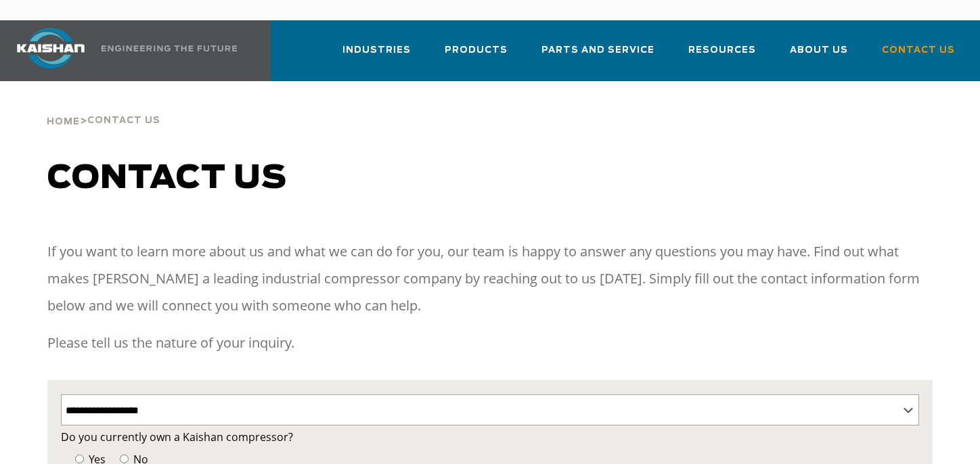 Image resolution: width=980 pixels, height=464 pixels. I want to click on label: Do you currently own a Kaishan compressor?, so click(490, 437).